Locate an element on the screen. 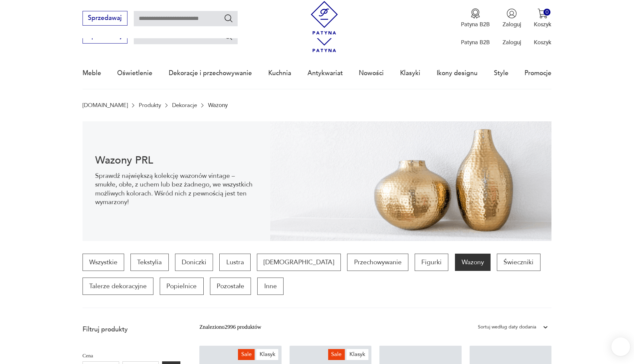 The width and height of the screenshot is (634, 364). p: Doniczki is located at coordinates (194, 262).